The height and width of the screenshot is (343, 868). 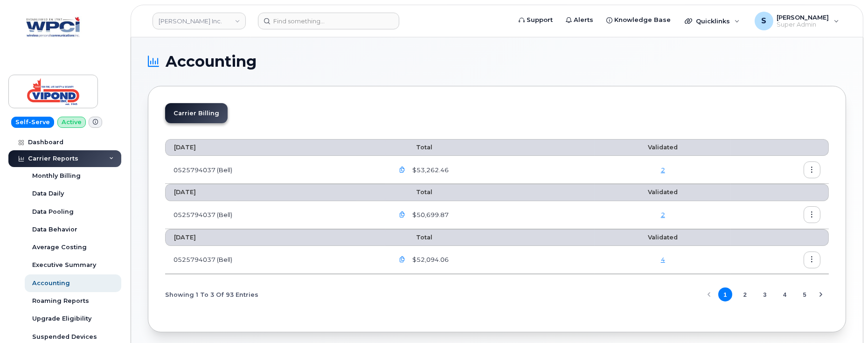 I want to click on span: $53,262.46, so click(x=429, y=170).